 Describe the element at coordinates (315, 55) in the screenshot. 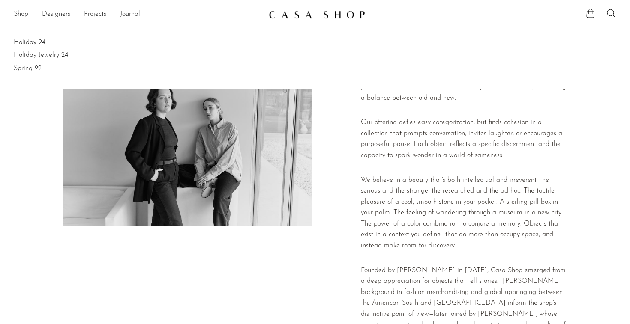

I see `a: Holiday Jewelry 24` at that location.